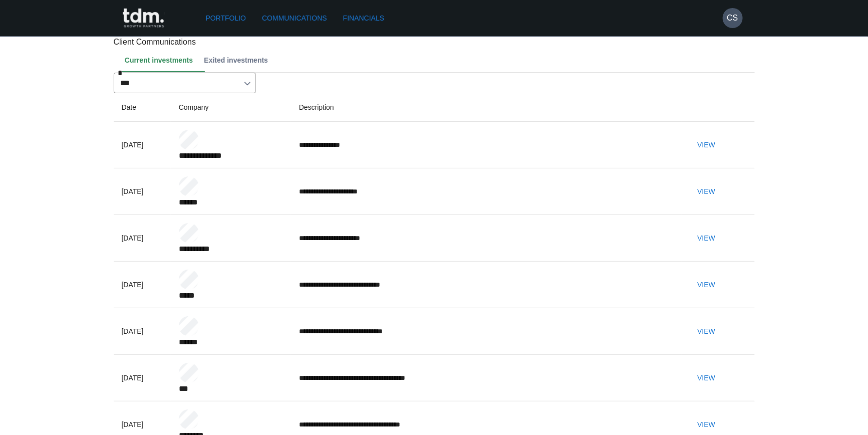  What do you see at coordinates (238, 60) in the screenshot?
I see `button: Exited investments` at bounding box center [238, 60].